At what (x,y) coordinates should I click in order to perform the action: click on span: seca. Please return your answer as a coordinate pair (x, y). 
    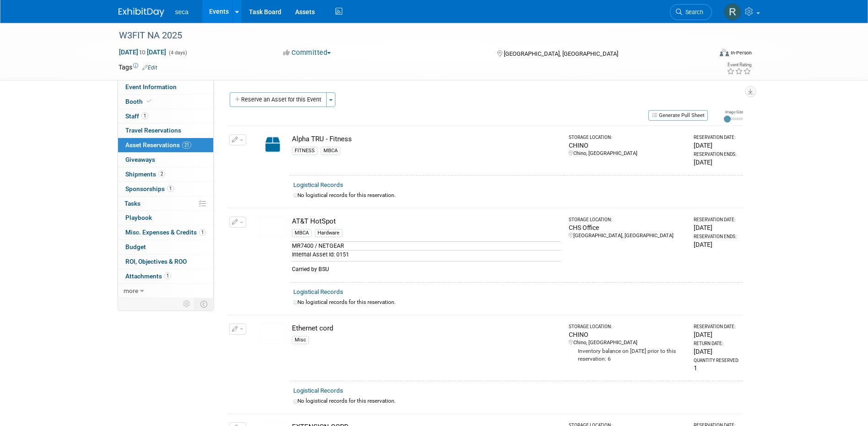
    Looking at the image, I should click on (182, 12).